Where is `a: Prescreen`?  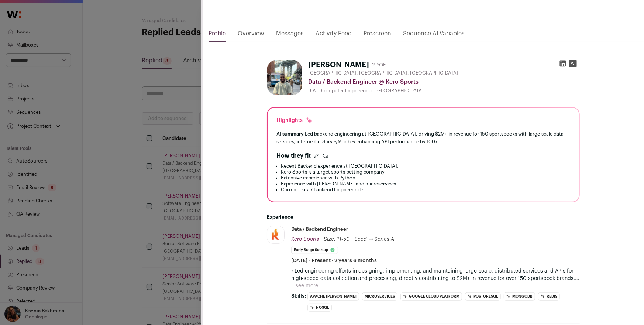 a: Prescreen is located at coordinates (377, 35).